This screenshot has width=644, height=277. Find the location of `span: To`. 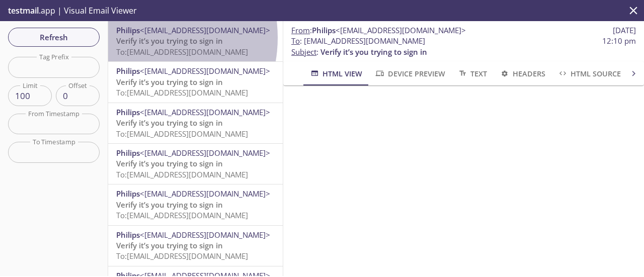

span: To is located at coordinates (295, 41).